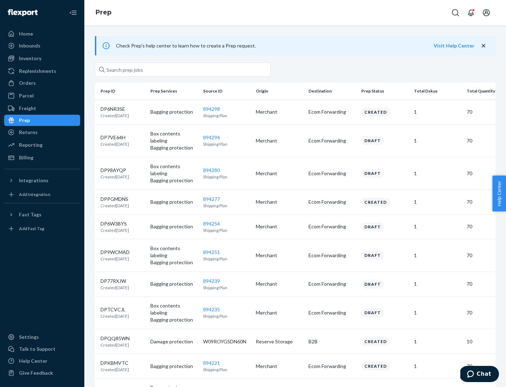  What do you see at coordinates (42, 361) in the screenshot?
I see `a: Help Center` at bounding box center [42, 361].